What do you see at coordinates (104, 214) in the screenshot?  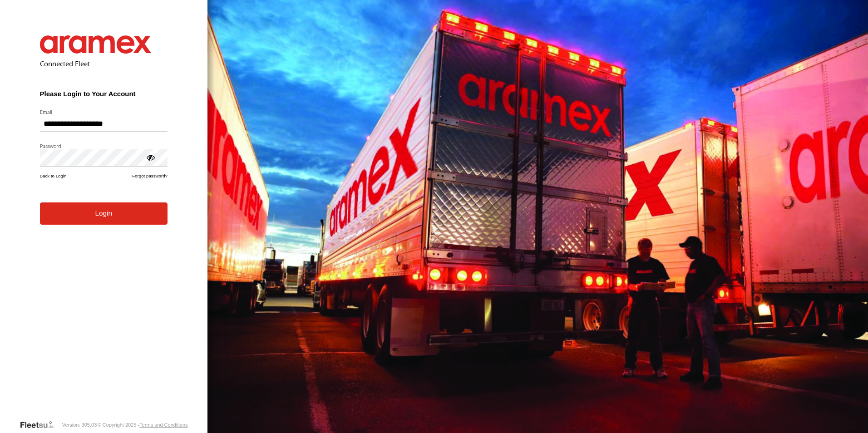 I see `button: Login` at bounding box center [104, 214].